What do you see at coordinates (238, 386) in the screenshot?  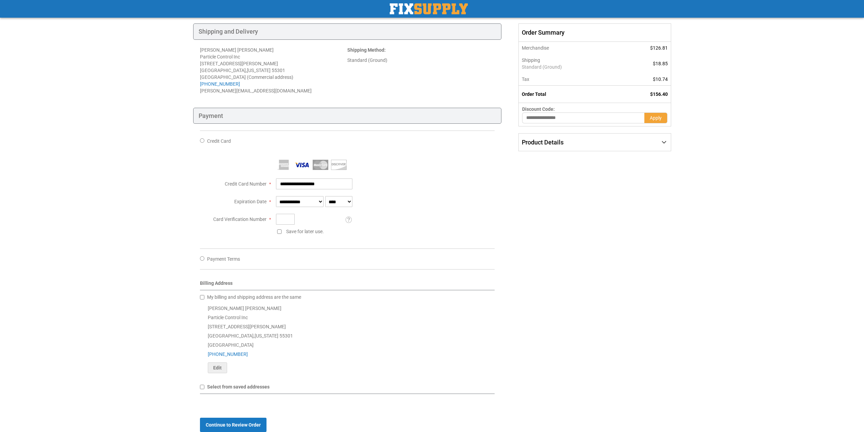 I see `span: Select from saved addresses` at bounding box center [238, 386].